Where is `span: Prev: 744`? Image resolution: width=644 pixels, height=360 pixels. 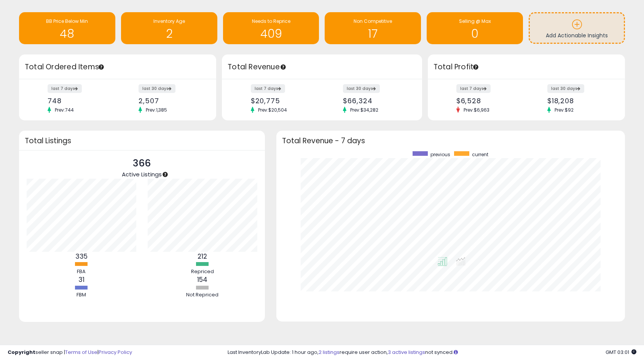 span: Prev: 744 is located at coordinates (64, 109).